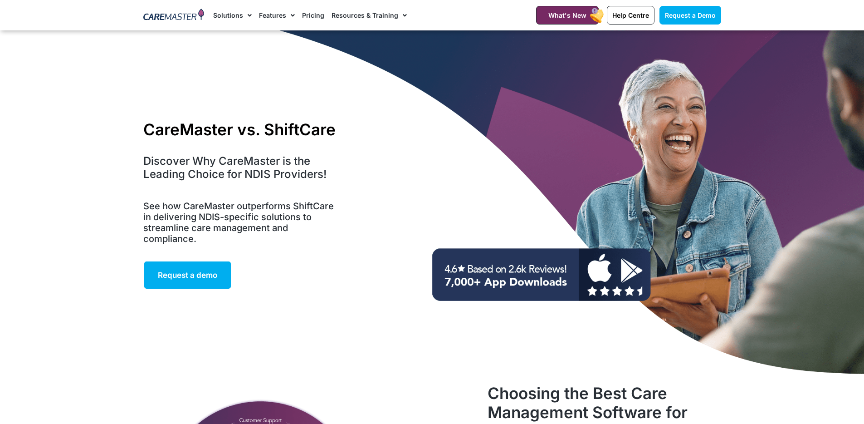 The height and width of the screenshot is (424, 864). I want to click on span: Request a demo, so click(187, 275).